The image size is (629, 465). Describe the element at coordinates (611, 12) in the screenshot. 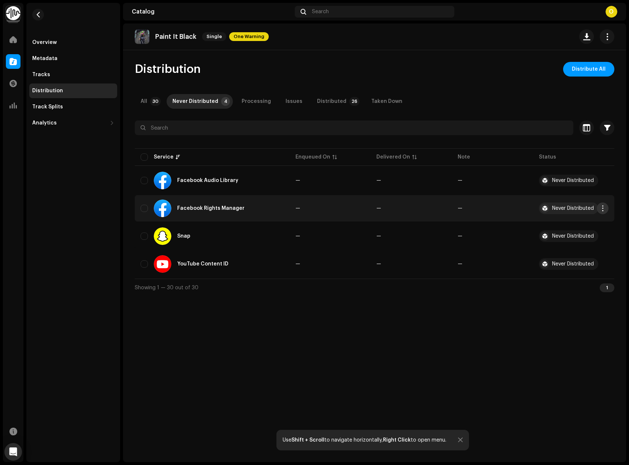

I see `div: O` at that location.